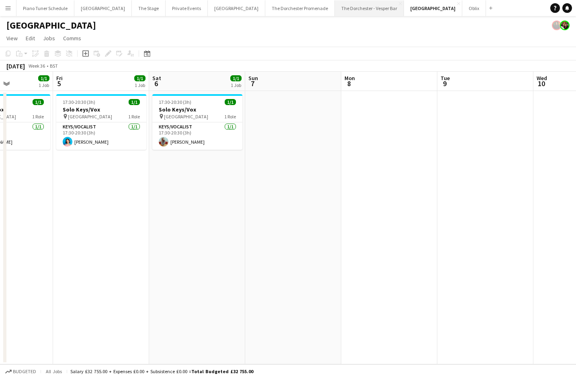 This screenshot has width=576, height=378. Describe the element at coordinates (541, 83) in the screenshot. I see `span: 10` at that location.